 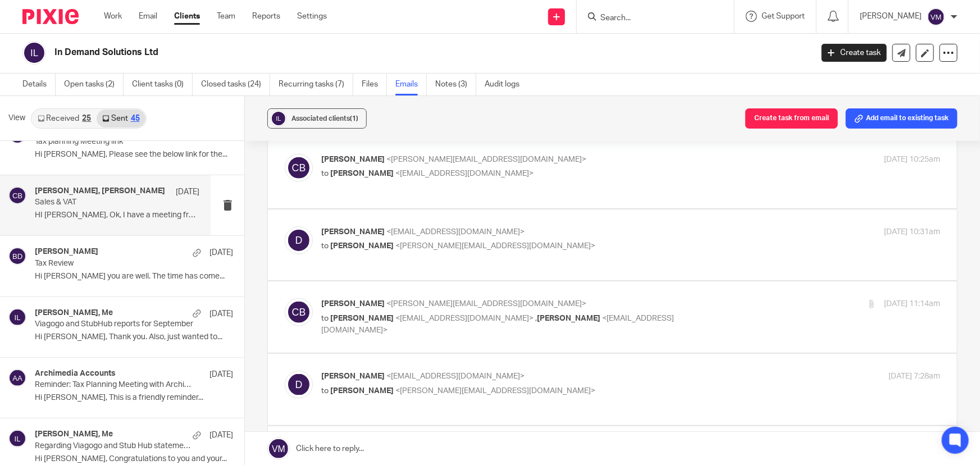 What do you see at coordinates (162, 84) in the screenshot?
I see `a: Client tasks (0)` at bounding box center [162, 84].